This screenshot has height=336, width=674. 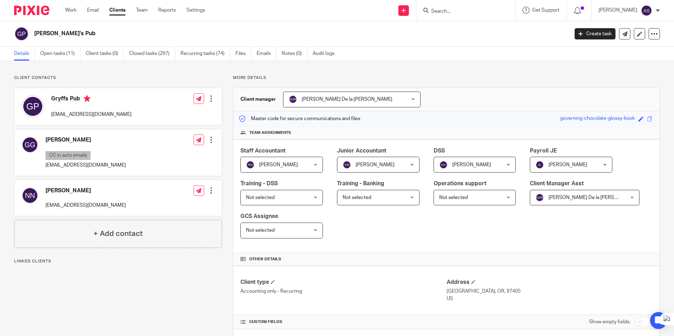 What do you see at coordinates (544, 151) in the screenshot?
I see `span: Payroll JE` at bounding box center [544, 151].